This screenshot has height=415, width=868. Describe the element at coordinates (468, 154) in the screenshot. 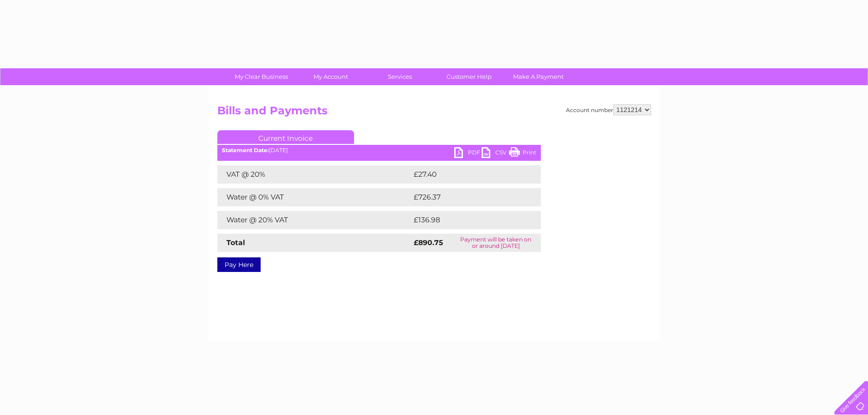

I see `a: PDF` at that location.